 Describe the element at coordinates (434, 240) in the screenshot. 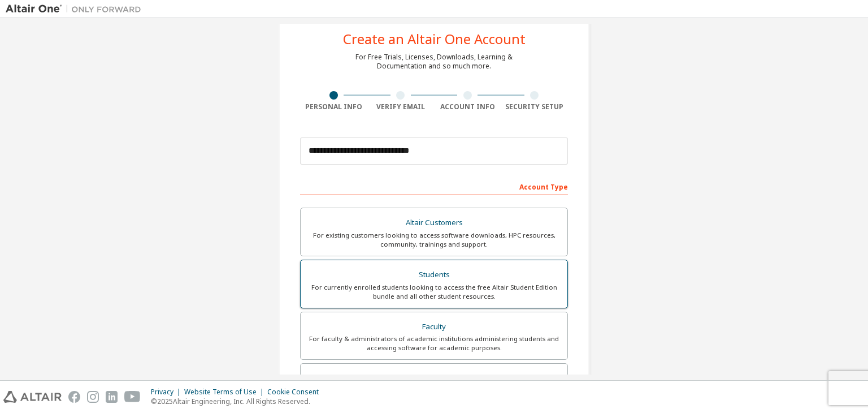

I see `div: For existing customers looking to access software downloads, HPC resources, community, trainings ...` at that location.